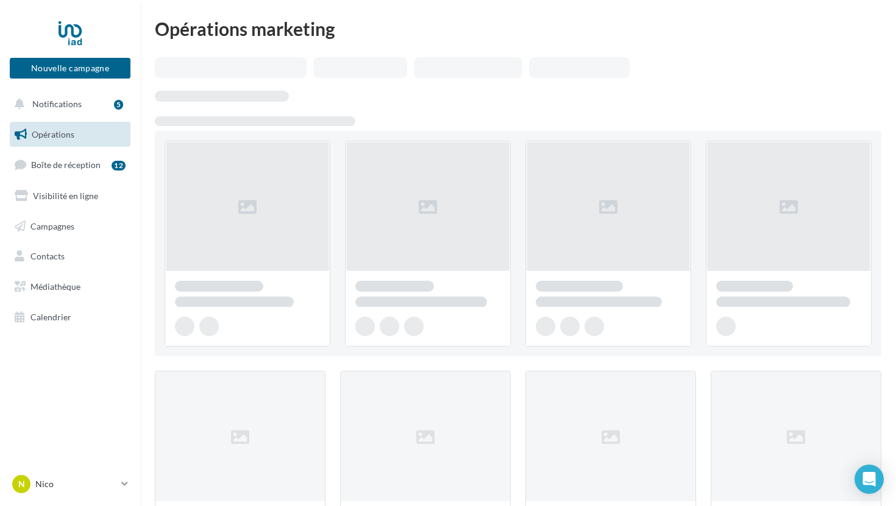  What do you see at coordinates (118, 105) in the screenshot?
I see `div: 5` at bounding box center [118, 105].